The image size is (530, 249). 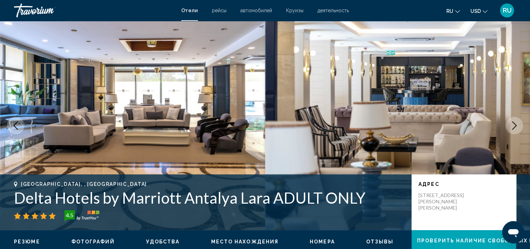 I want to click on button: Change currency, so click(x=479, y=11).